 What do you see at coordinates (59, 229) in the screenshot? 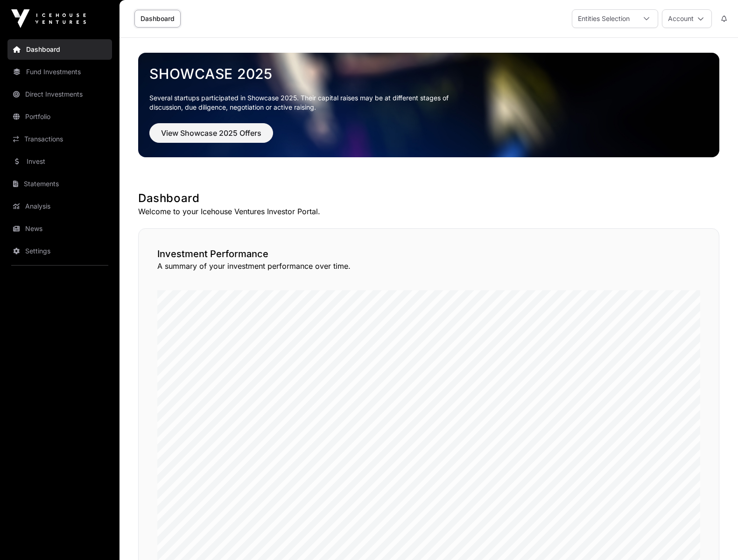
I see `a: News` at bounding box center [59, 229].